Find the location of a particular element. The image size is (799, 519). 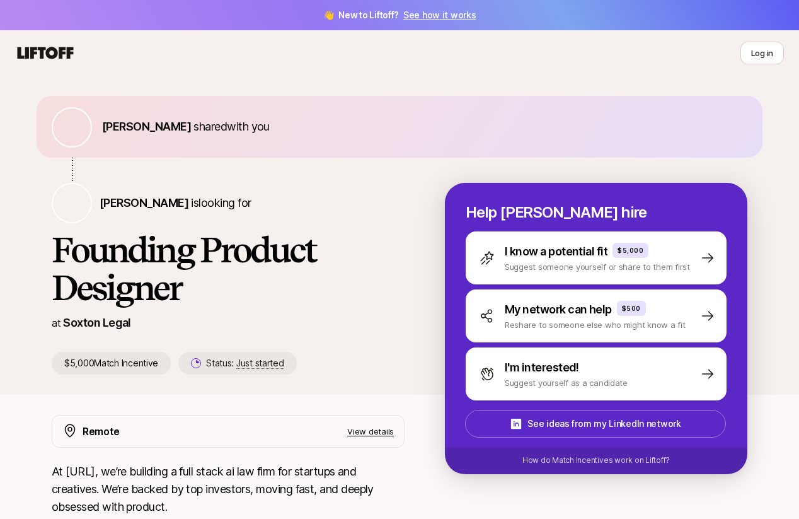

p: I'm interested! is located at coordinates (542, 367).